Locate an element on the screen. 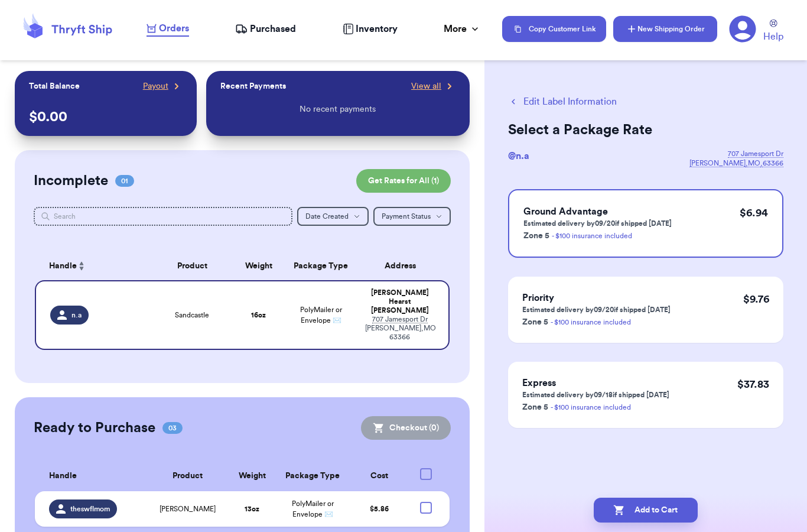 This screenshot has height=532, width=807. span: 03 is located at coordinates (173, 428).